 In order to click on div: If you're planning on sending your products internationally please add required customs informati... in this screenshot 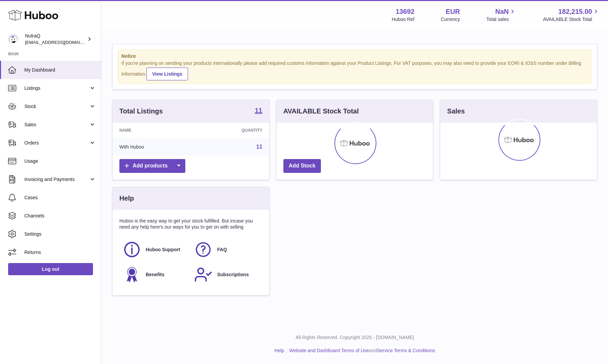, I will do `click(355, 71)`.